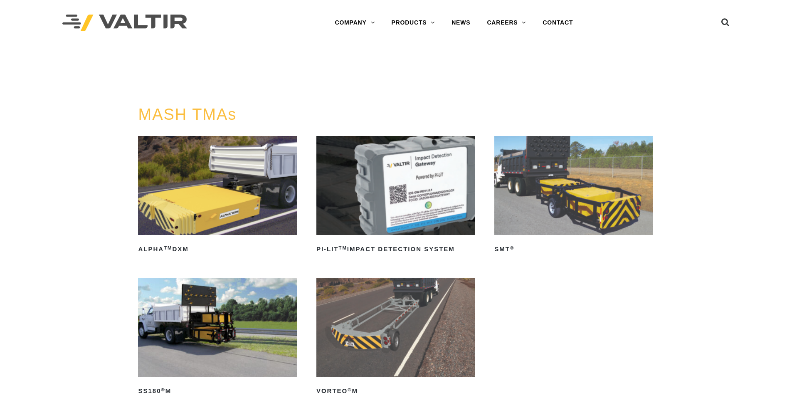 This screenshot has width=792, height=393. I want to click on img: Valtir, so click(125, 23).